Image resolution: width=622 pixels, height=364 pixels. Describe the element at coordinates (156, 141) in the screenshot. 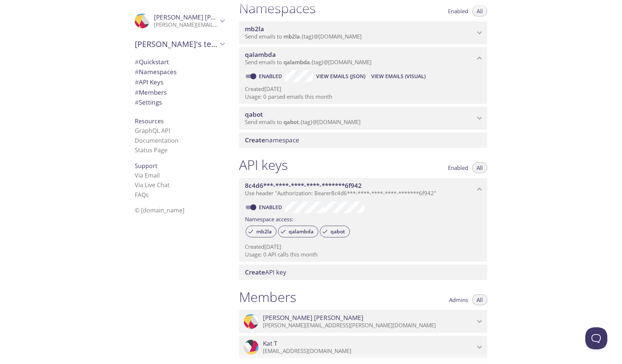

I see `a: Documentation` at that location.